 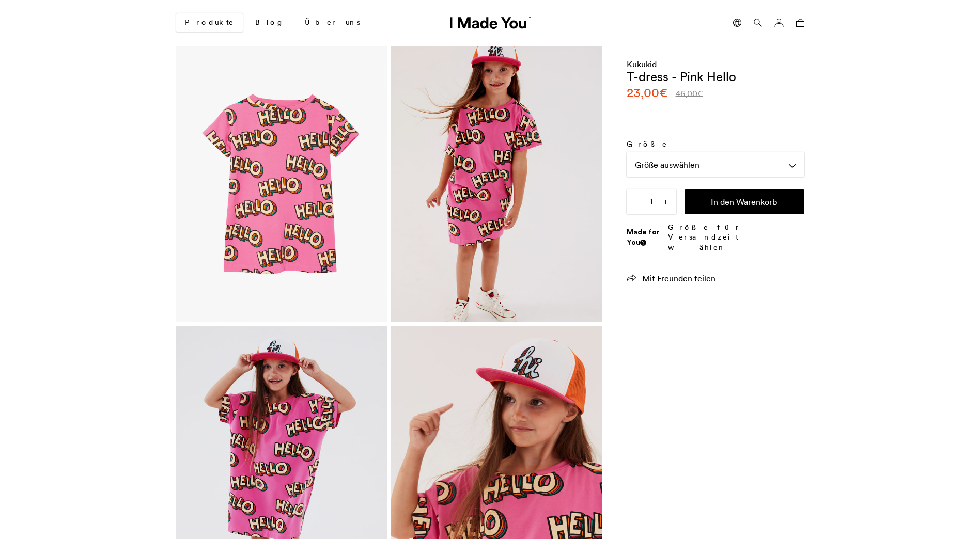 I want to click on bdi: 23,00, so click(x=647, y=92).